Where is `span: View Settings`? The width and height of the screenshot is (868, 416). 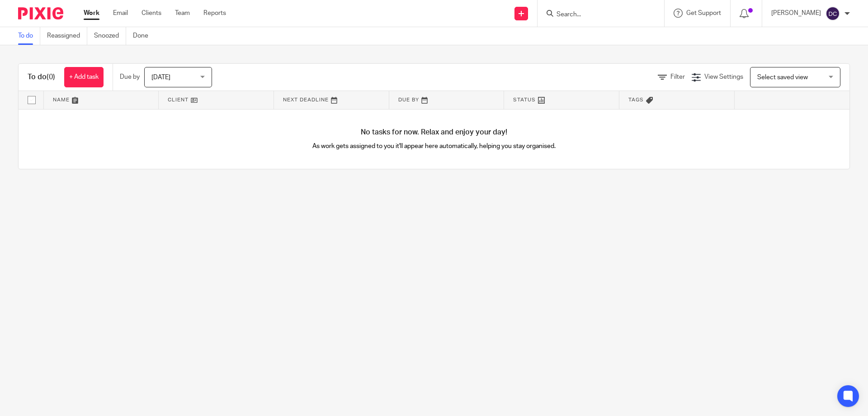 span: View Settings is located at coordinates (724, 77).